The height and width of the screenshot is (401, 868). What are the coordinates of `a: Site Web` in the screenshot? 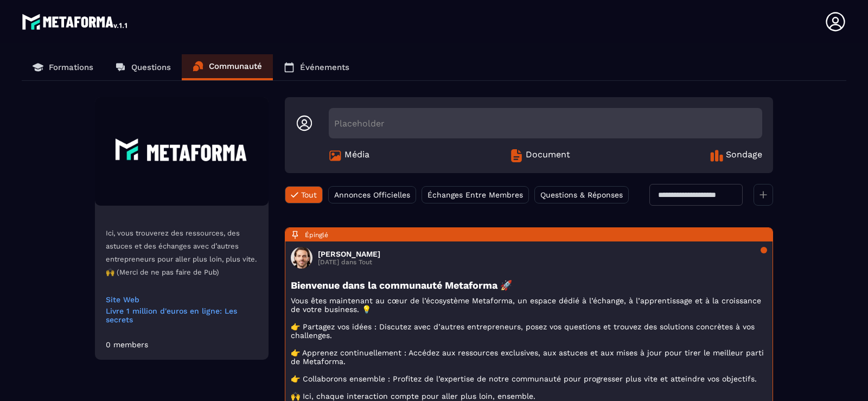 It's located at (182, 299).